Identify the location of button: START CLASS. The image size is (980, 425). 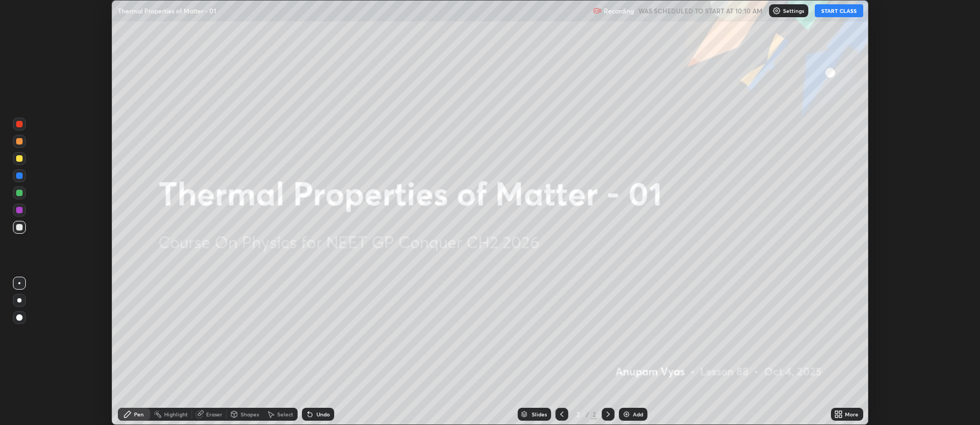
(839, 11).